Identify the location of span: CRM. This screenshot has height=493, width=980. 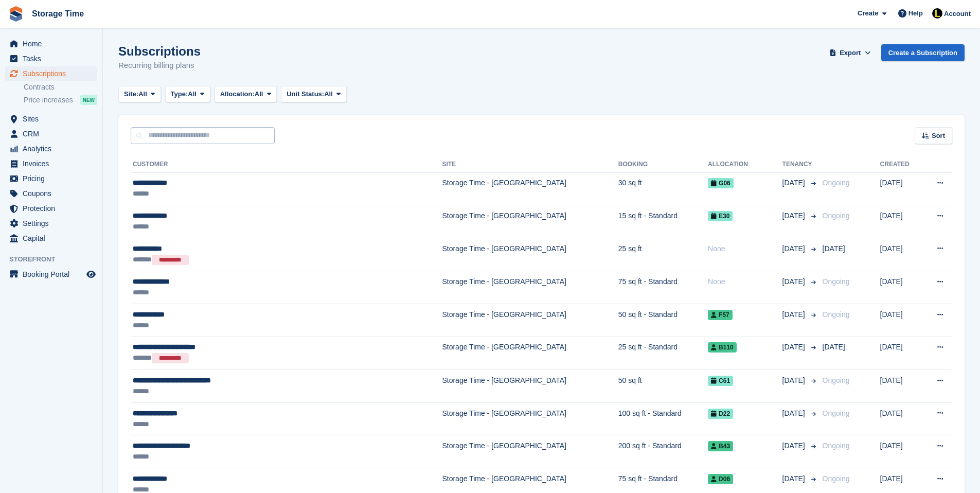
(54, 134).